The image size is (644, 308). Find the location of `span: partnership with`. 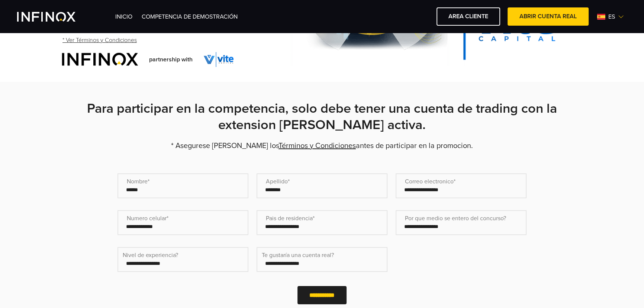

span: partnership with is located at coordinates (171, 60).